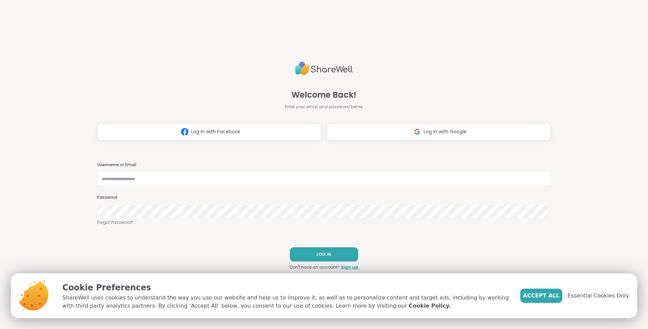  What do you see at coordinates (324, 107) in the screenshot?
I see `span: Enter your email and password below` at bounding box center [324, 107].